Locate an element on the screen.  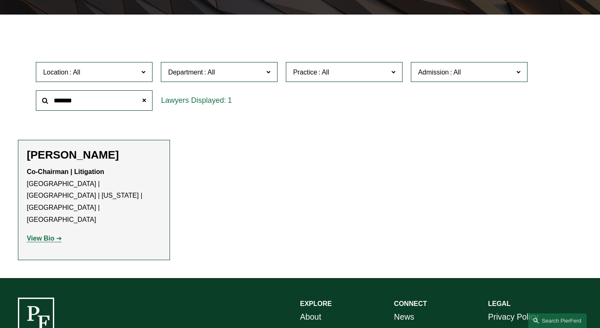
span: Practice is located at coordinates (305, 72).